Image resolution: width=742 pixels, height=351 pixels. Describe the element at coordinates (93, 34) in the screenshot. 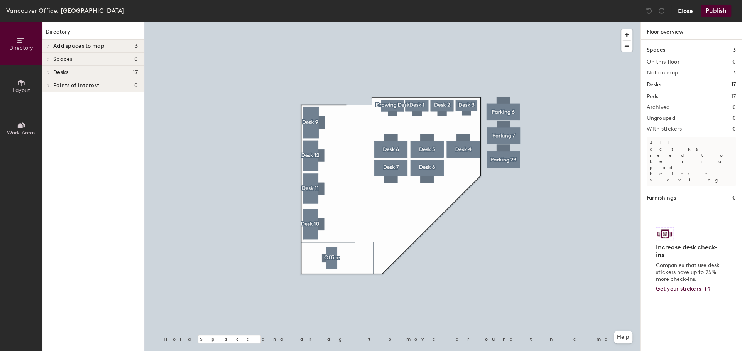

I see `h1: Directory` at that location.